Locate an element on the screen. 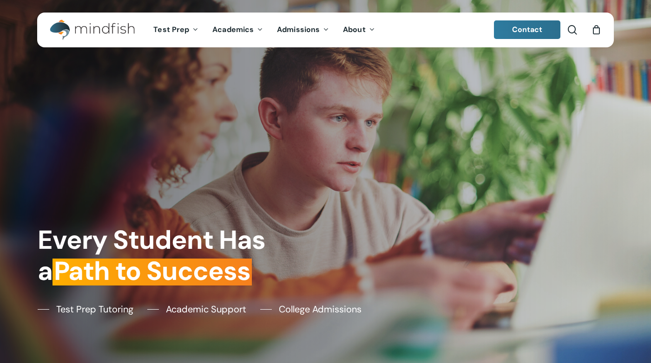  a: Cart is located at coordinates (596, 30).